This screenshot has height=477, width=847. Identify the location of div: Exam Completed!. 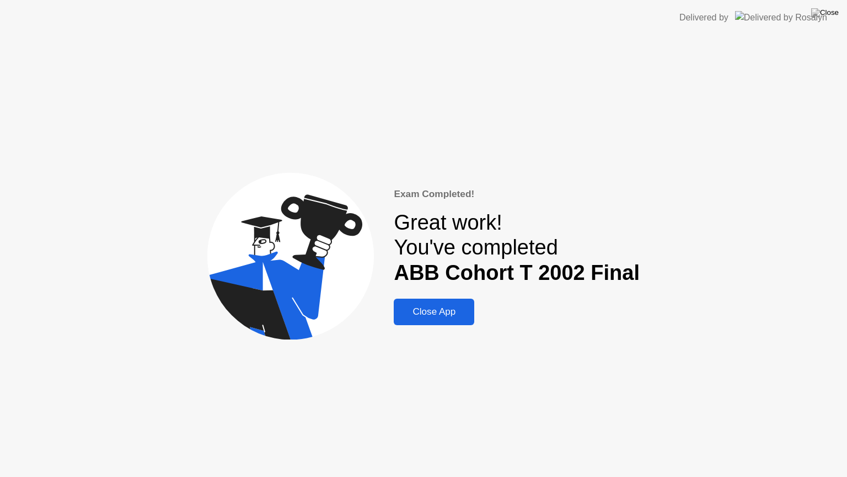
(517, 194).